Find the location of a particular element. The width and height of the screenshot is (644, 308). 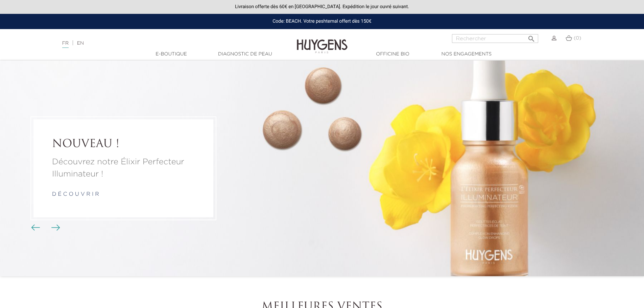

a: d é c o u v r i r is located at coordinates (75, 195).